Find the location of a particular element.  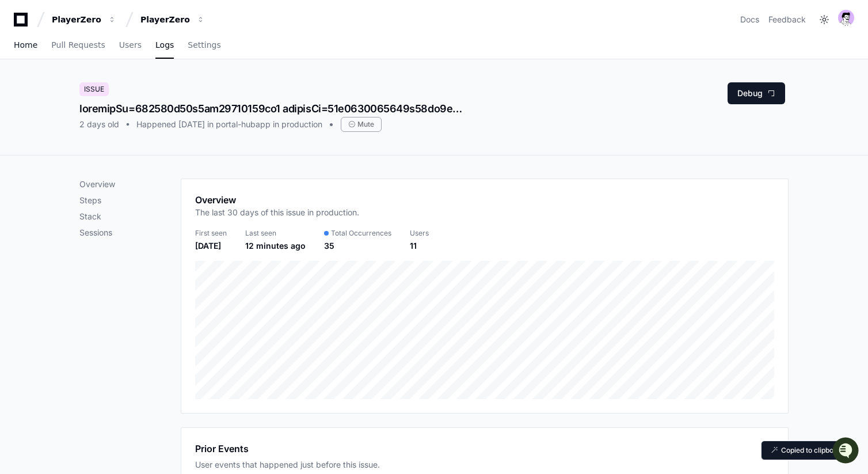

app-pz-page-link-header: Overview is located at coordinates (485, 209).